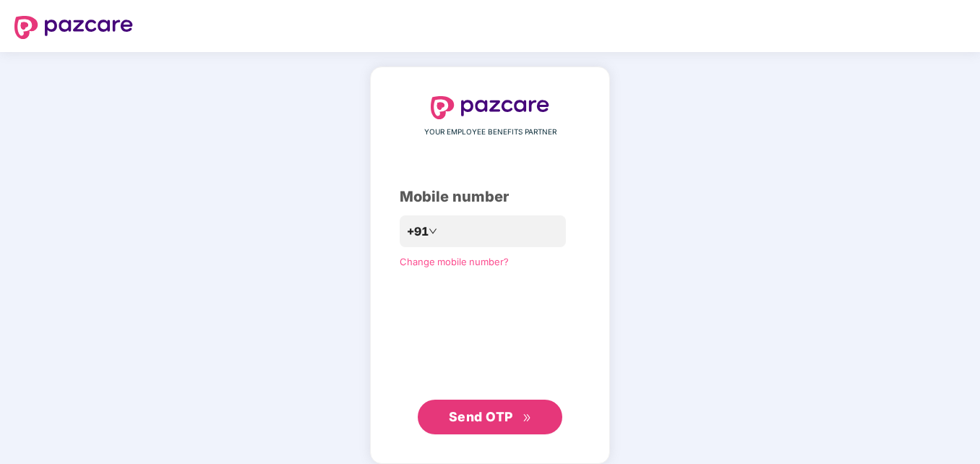 The height and width of the screenshot is (464, 980). I want to click on span: down, so click(433, 231).